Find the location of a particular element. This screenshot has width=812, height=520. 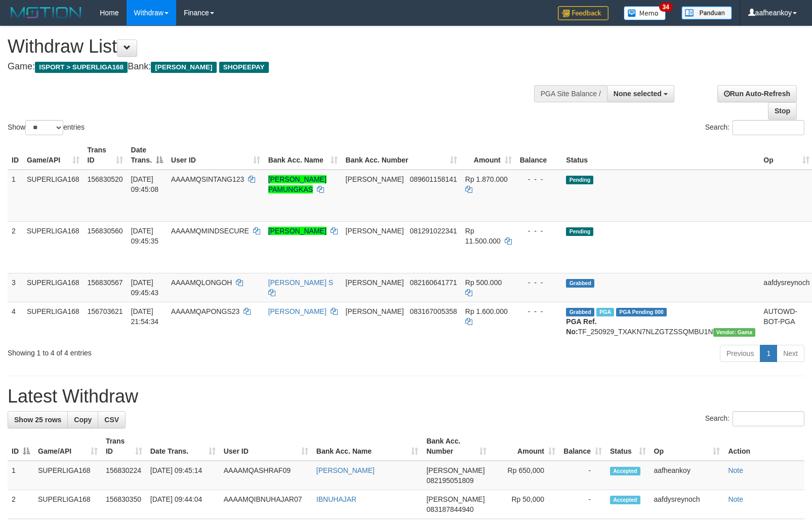

span: Copy 083167005358 to clipboard is located at coordinates (432, 311).